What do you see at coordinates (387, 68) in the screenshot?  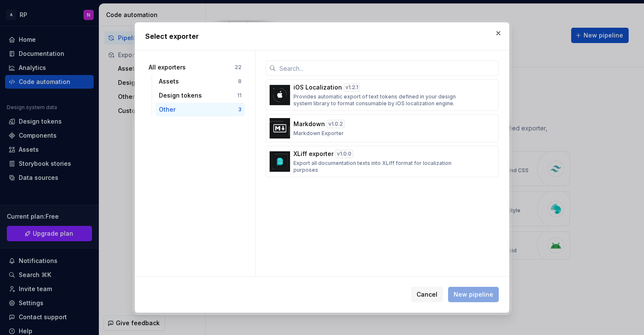 I see `input: Search...` at bounding box center [387, 68].